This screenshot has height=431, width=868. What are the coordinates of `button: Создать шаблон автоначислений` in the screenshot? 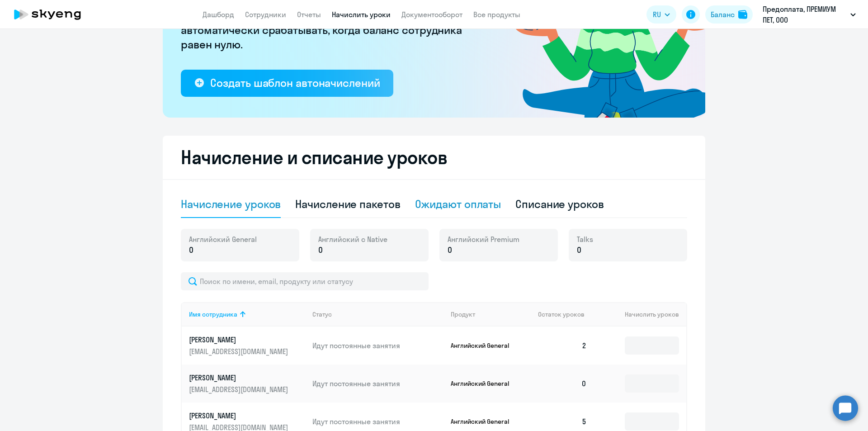 It's located at (287, 84).